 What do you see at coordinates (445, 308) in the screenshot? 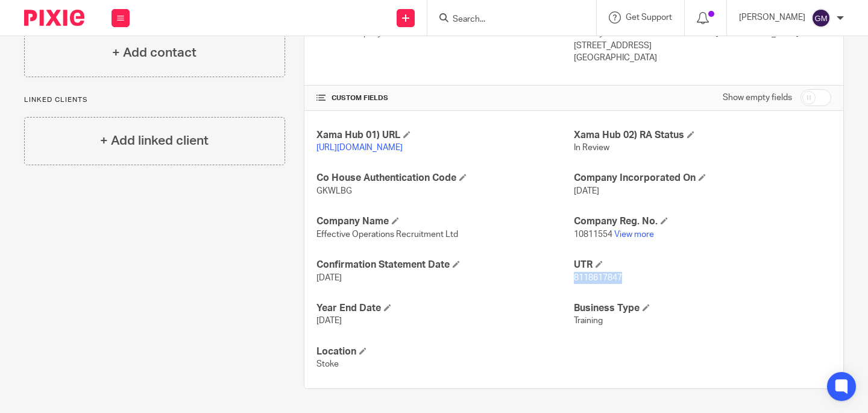
I see `h4: Year End Date` at bounding box center [445, 308].